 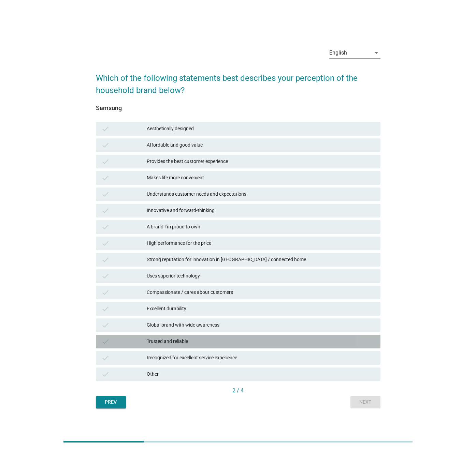 What do you see at coordinates (238, 81) in the screenshot?
I see `h2: Which of the following statements best describes your perception of the household brand below?` at bounding box center [238, 81].